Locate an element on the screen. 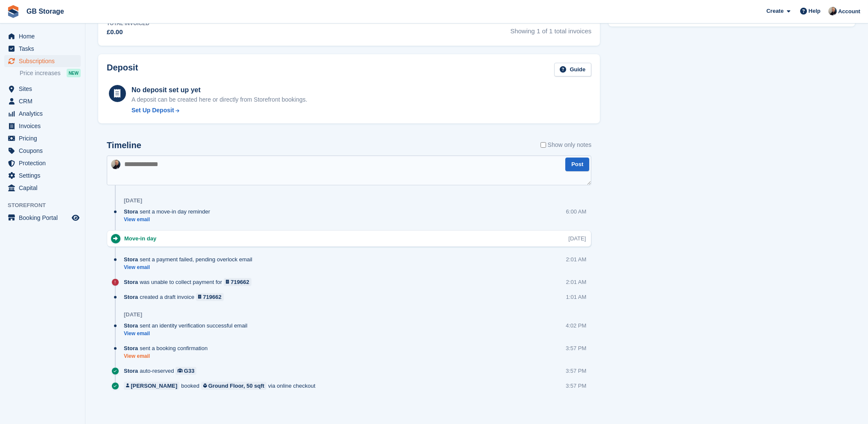  span: Storefront is located at coordinates (46, 205).